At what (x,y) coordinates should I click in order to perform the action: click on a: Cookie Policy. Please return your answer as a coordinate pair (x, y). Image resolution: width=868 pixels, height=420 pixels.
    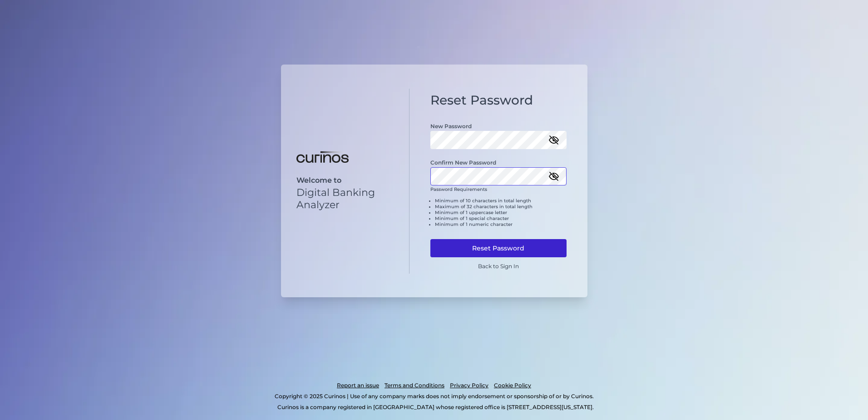
    Looking at the image, I should click on (513, 385).